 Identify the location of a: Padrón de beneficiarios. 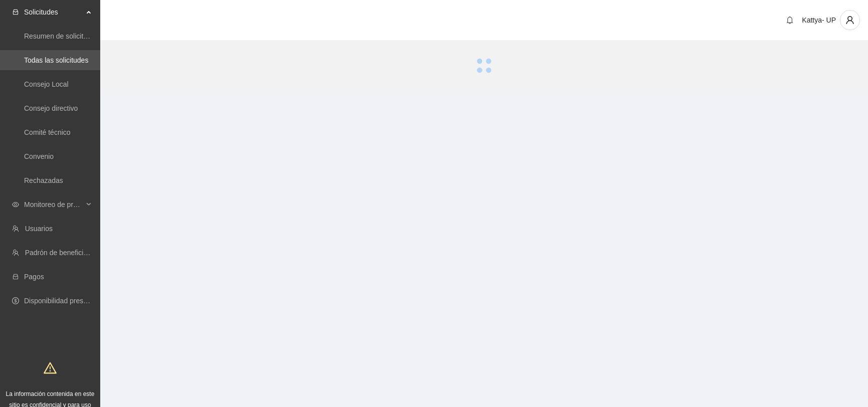
(62, 253).